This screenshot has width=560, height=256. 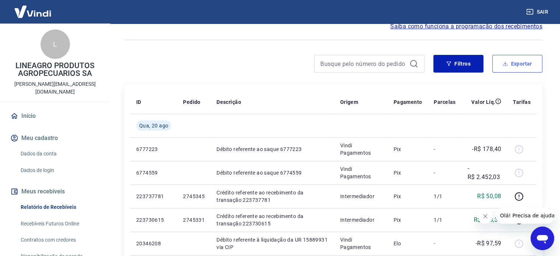 I want to click on p: -R$ 2.452,03, so click(x=485, y=173).